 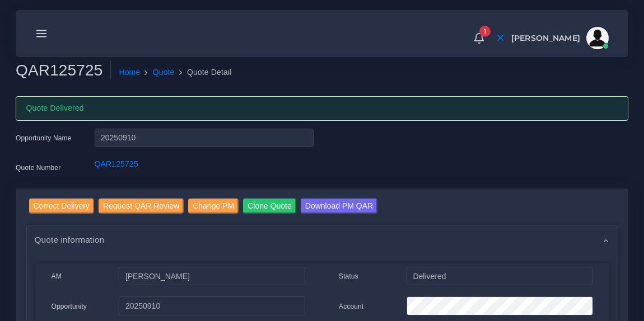 What do you see at coordinates (70, 306) in the screenshot?
I see `label: Opportunity` at bounding box center [70, 306].